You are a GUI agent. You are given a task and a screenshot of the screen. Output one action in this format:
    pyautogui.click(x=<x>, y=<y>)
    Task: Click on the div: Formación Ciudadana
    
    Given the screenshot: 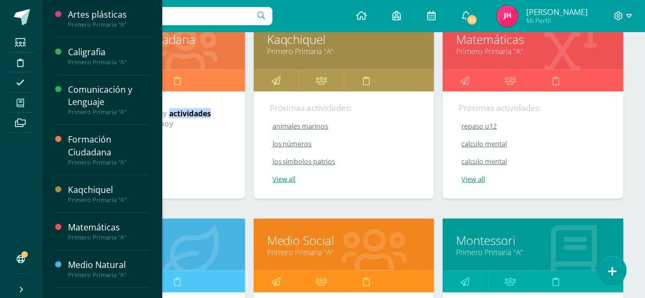 What is the action you would take?
    pyautogui.click(x=109, y=146)
    